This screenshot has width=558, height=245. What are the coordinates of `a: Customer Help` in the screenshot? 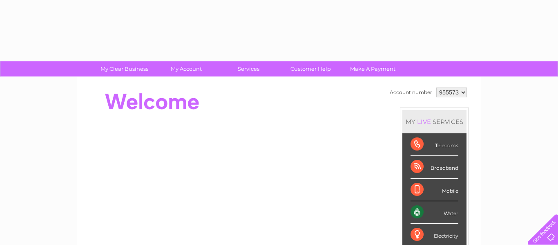 It's located at (311, 69).